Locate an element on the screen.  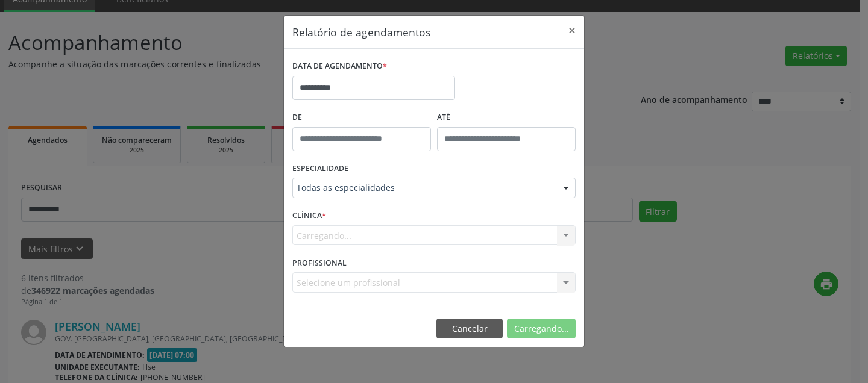
button: Carregando... is located at coordinates (541, 329).